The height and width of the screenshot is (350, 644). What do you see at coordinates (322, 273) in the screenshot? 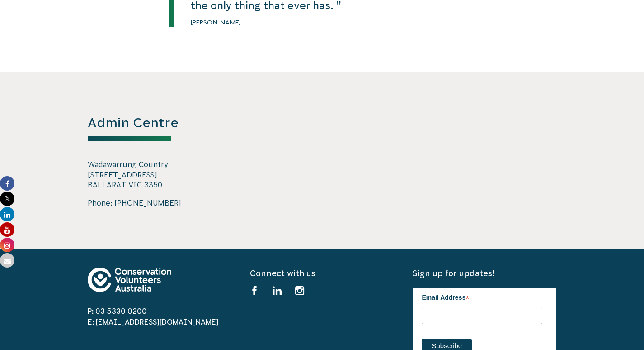
I see `h5: Connect with us` at bounding box center [322, 273].